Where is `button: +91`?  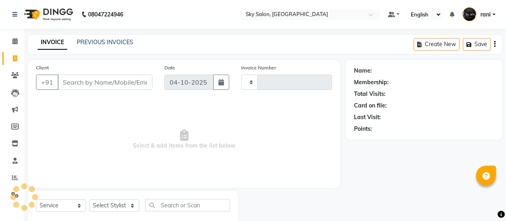 button: +91 is located at coordinates (47, 82).